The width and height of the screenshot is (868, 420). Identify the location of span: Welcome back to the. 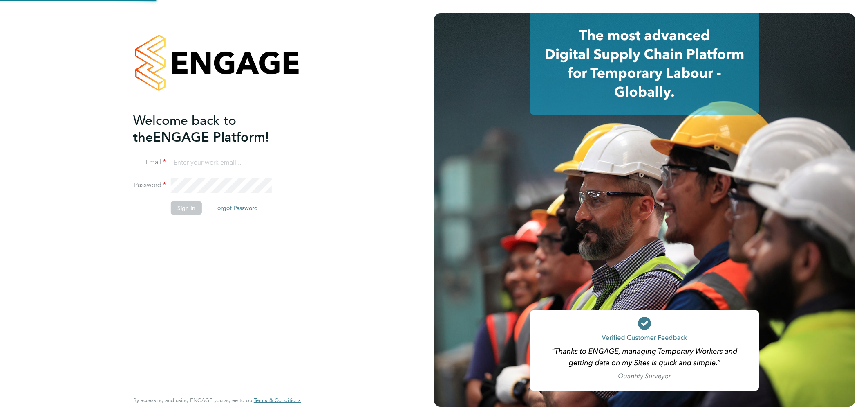
(185, 129).